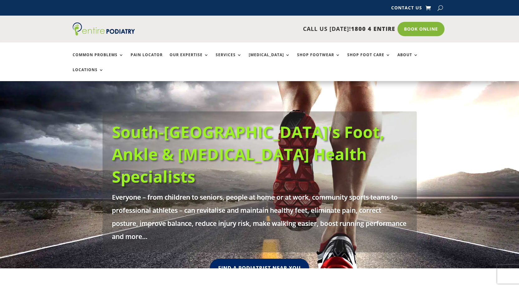 Image resolution: width=519 pixels, height=288 pixels. Describe the element at coordinates (406, 9) in the screenshot. I see `a: Contact Us` at that location.